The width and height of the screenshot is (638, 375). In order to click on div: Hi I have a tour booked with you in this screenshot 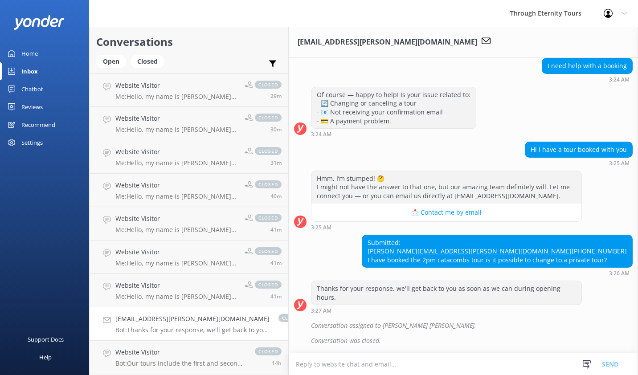, I will do `click(579, 150)`.